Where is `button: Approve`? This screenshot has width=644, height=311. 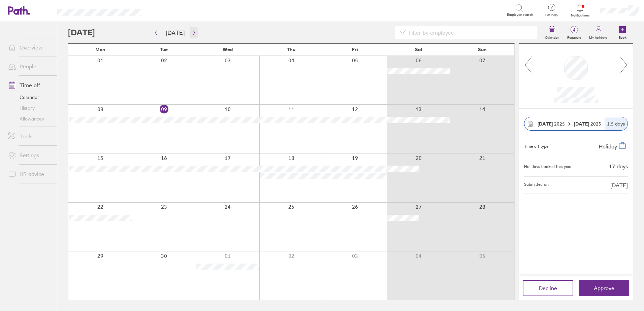 button: Approve is located at coordinates (604, 289).